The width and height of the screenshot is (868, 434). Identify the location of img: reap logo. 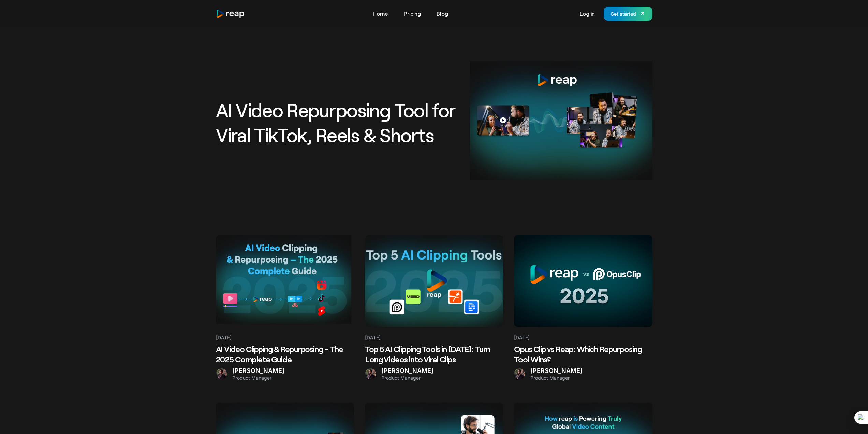
(231, 14).